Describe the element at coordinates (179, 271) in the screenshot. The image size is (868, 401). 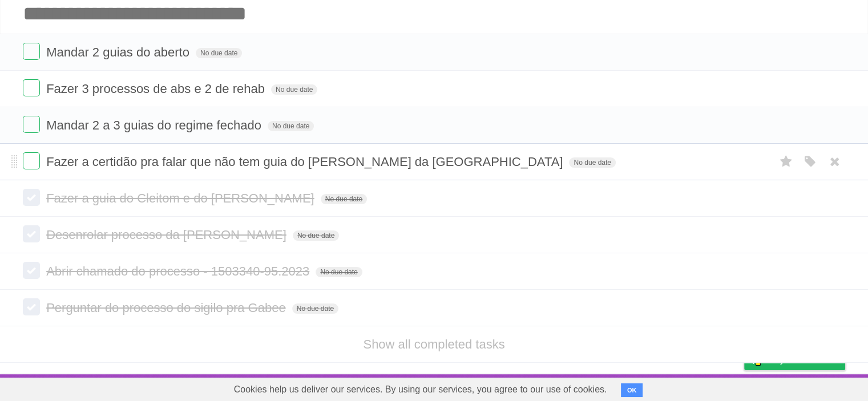
I see `span: Abrir chamado do processo - 1503340-95.2023` at that location.